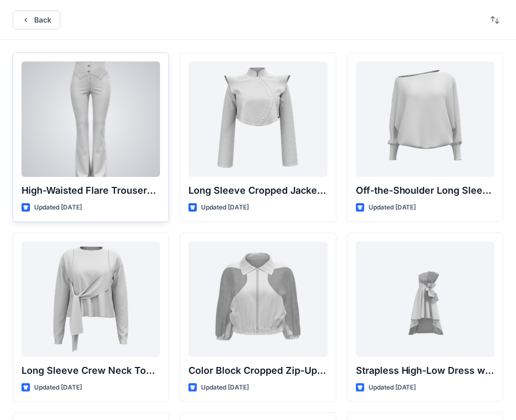  Describe the element at coordinates (91, 371) in the screenshot. I see `p: Long Sleeve Crew Neck Top with Asymmetrical Tie Detail` at that location.